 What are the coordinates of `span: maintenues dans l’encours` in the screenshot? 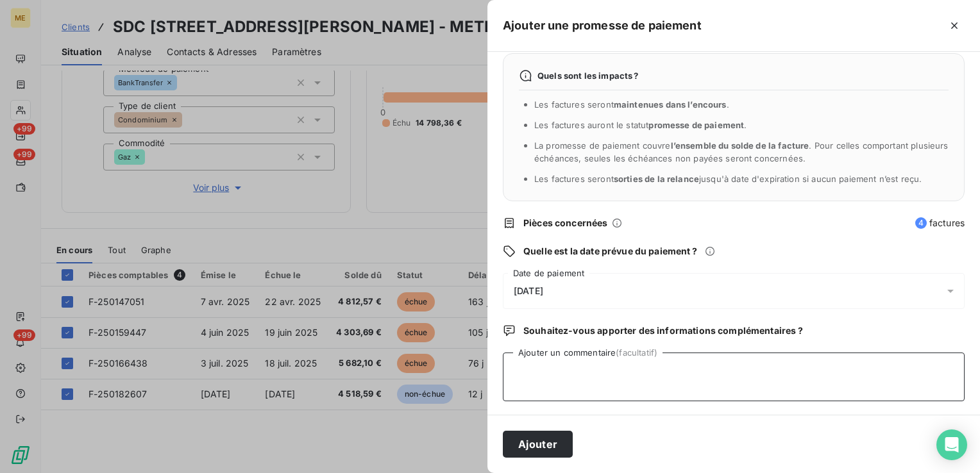 It's located at (670, 105).